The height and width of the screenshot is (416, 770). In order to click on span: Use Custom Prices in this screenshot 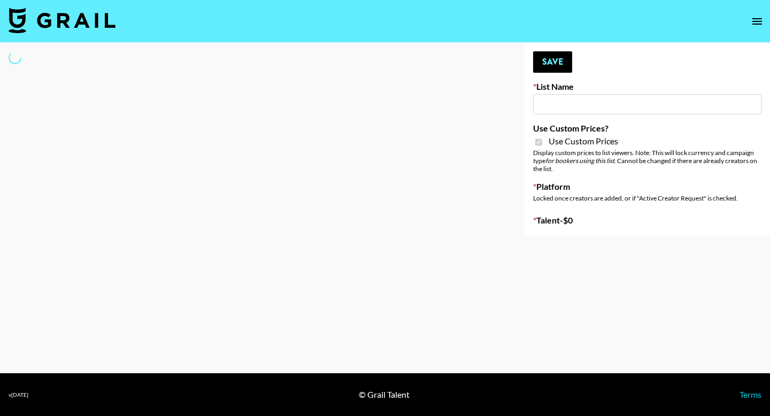, I will do `click(584, 141)`.